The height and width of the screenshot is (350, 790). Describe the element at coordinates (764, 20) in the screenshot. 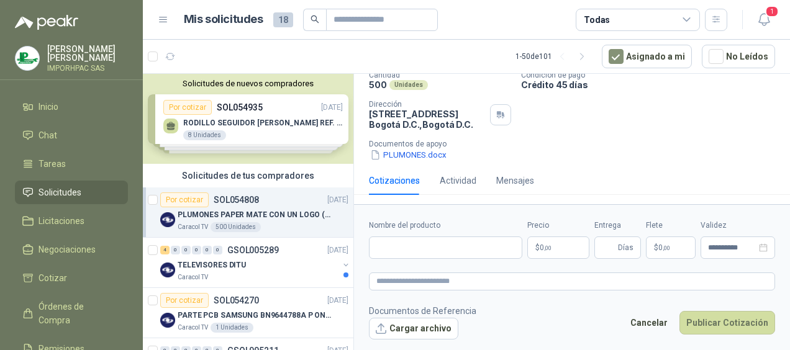

I see `button: 1` at that location.